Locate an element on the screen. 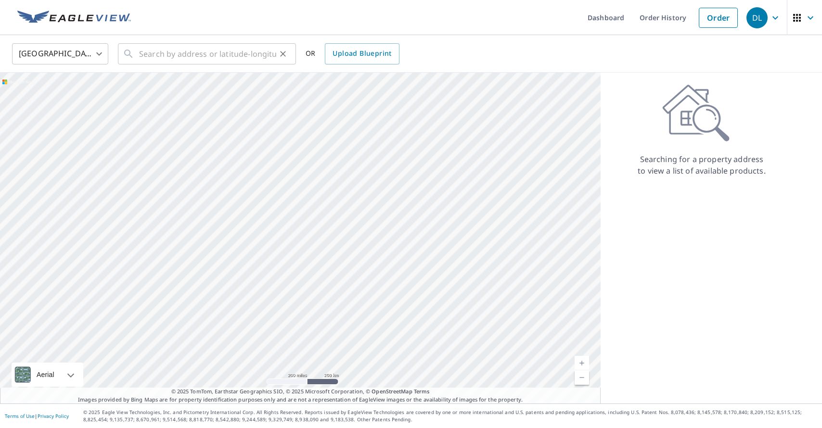 This screenshot has height=428, width=822. span: Upload Blueprint is located at coordinates (362, 53).